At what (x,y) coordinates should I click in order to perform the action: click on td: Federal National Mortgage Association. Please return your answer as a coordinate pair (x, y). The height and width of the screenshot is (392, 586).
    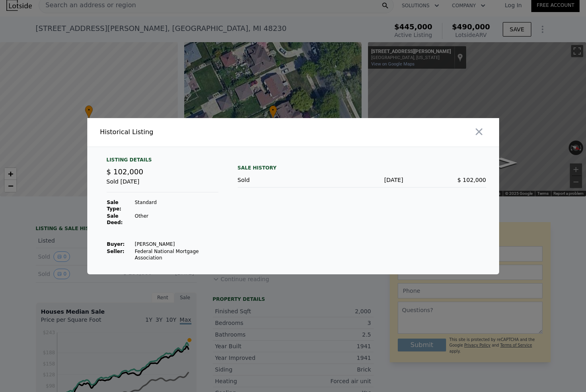
    Looking at the image, I should click on (176, 255).